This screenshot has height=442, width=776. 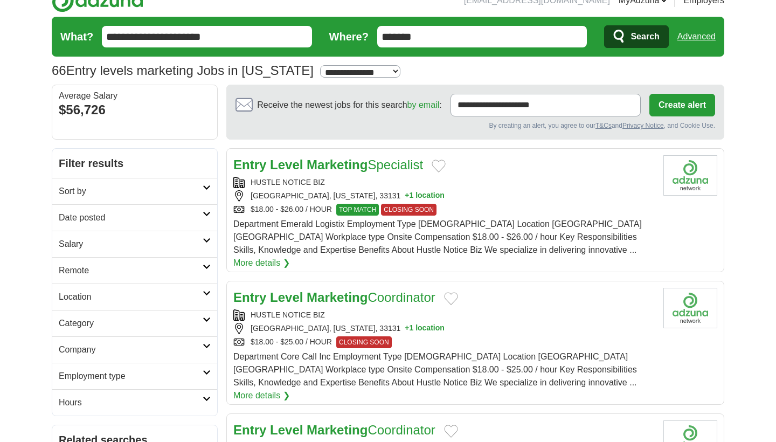 I want to click on div: $56,726, so click(x=135, y=110).